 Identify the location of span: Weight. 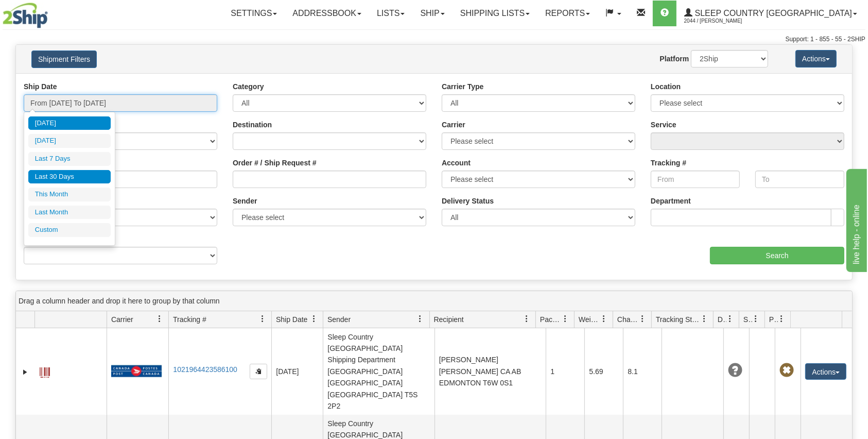
(590, 319).